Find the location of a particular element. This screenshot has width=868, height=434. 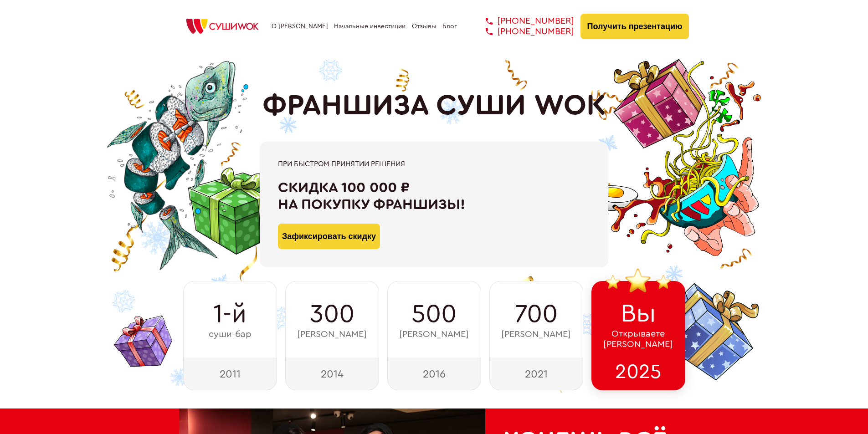

div: 2016 is located at coordinates (434, 374).